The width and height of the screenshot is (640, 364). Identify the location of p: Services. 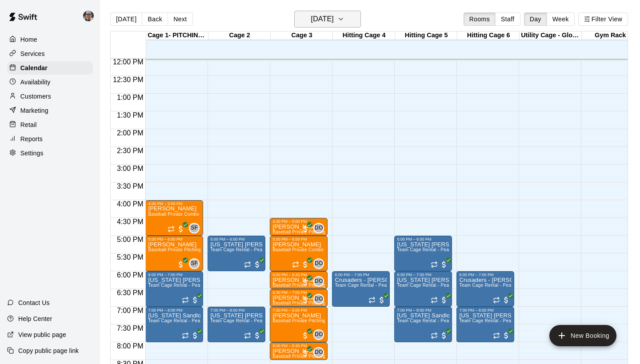
(33, 54).